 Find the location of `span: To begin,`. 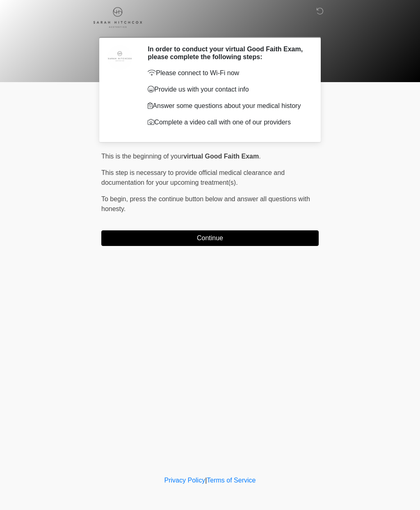

span: To begin, is located at coordinates (115, 199).